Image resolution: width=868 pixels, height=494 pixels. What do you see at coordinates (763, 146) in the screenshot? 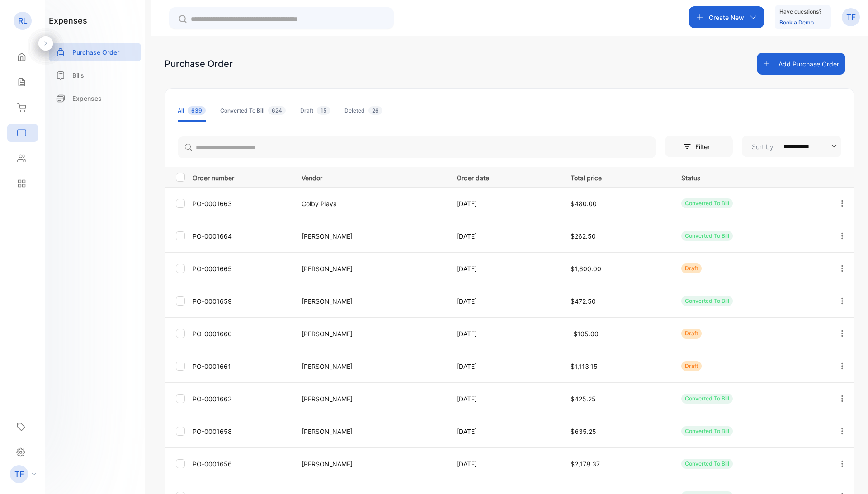
I see `p: Sort by` at bounding box center [763, 146].